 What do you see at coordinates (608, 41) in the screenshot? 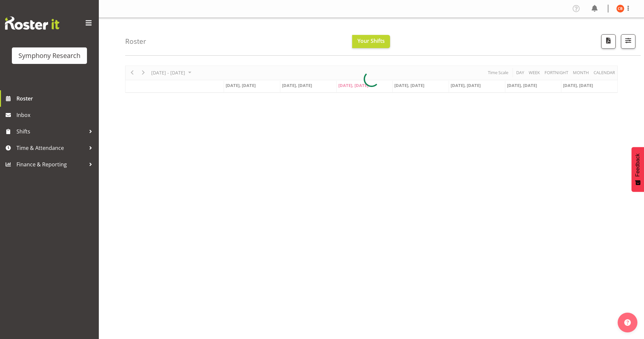
I see `button: Download a PDF of the roster according to the set date range.` at bounding box center [608, 41].